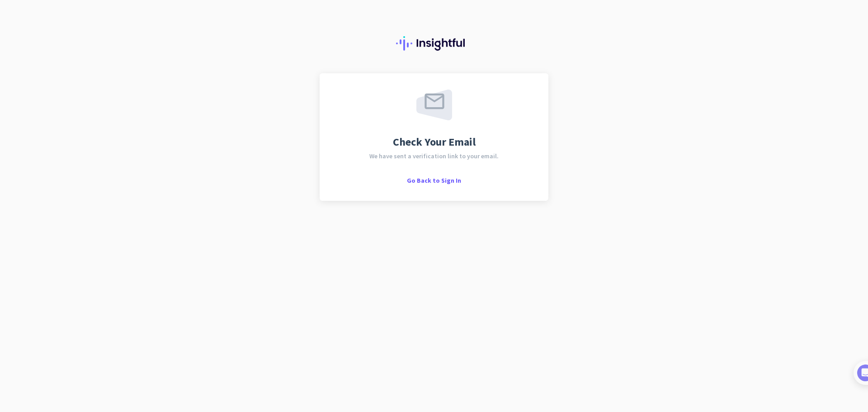 The height and width of the screenshot is (412, 868). Describe the element at coordinates (434, 43) in the screenshot. I see `img: Insightful` at that location.